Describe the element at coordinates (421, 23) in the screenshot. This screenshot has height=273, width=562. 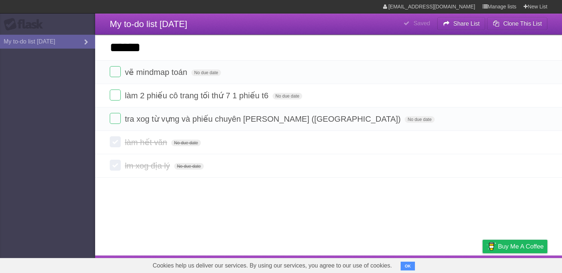
I see `b: Saved` at that location.